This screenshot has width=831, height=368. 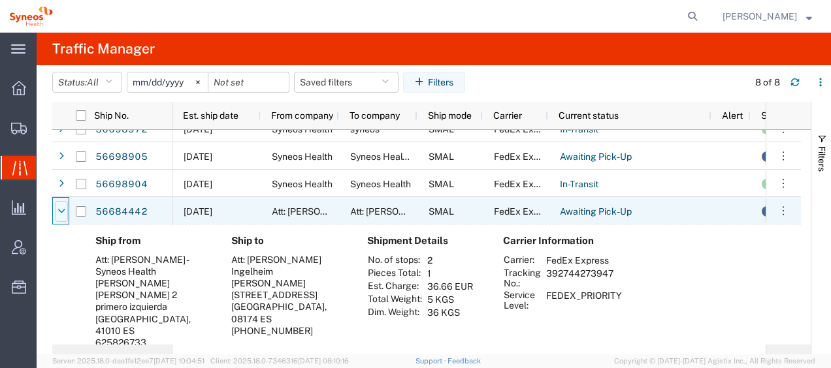 What do you see at coordinates (732, 116) in the screenshot?
I see `span: Alert` at bounding box center [732, 116].